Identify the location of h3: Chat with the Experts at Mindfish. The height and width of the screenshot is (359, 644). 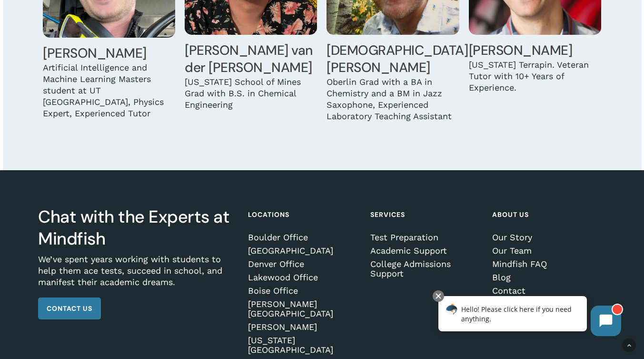
(137, 227).